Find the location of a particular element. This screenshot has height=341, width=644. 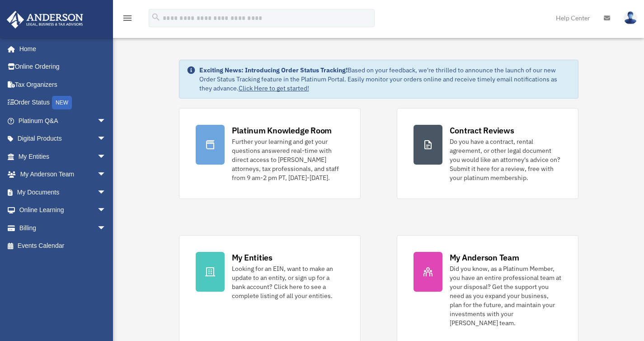

a: menu is located at coordinates (128, 20).